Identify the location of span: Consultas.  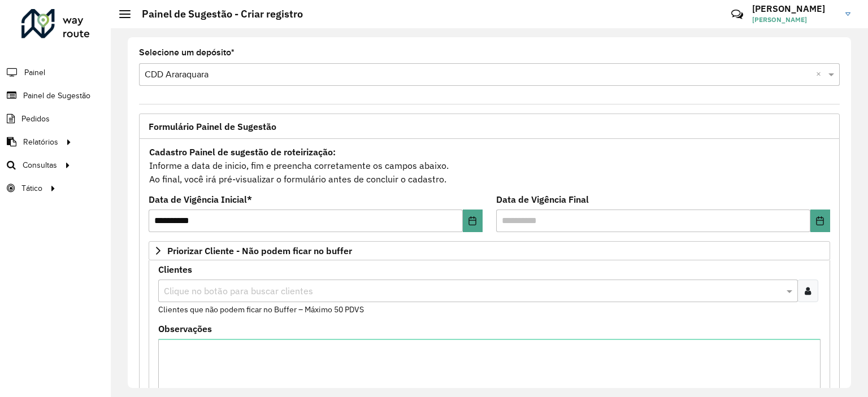
(39, 165).